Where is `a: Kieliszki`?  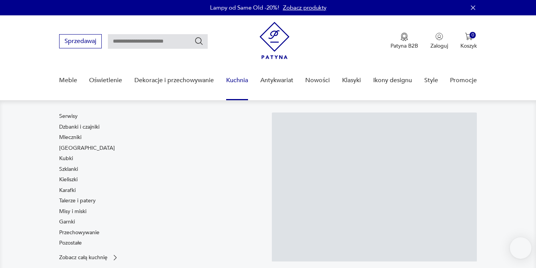
a: Kieliszki is located at coordinates (68, 180).